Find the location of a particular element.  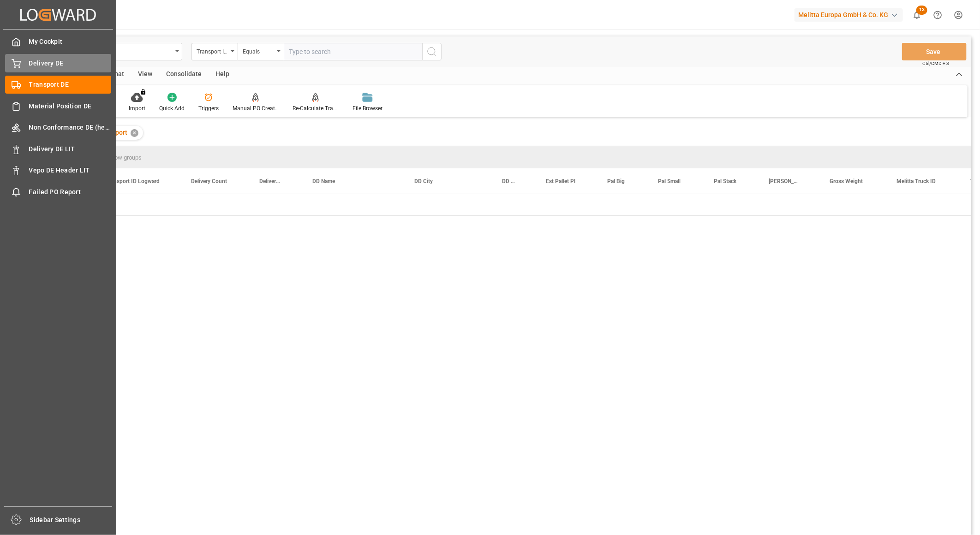

div: Quick Add is located at coordinates (171, 108).